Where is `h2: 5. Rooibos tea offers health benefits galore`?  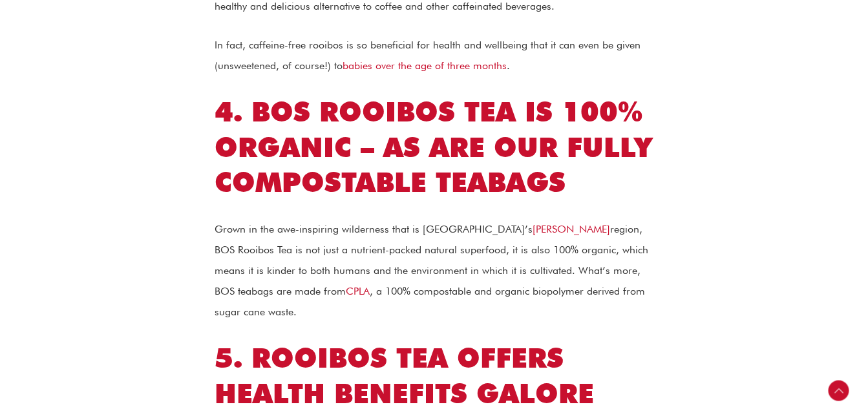
h2: 5. Rooibos tea offers health benefits galore is located at coordinates (434, 376).